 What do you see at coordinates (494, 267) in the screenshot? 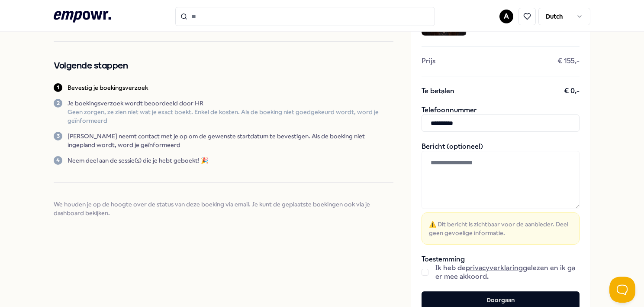
I see `a: privacyverklaring` at bounding box center [494, 267].